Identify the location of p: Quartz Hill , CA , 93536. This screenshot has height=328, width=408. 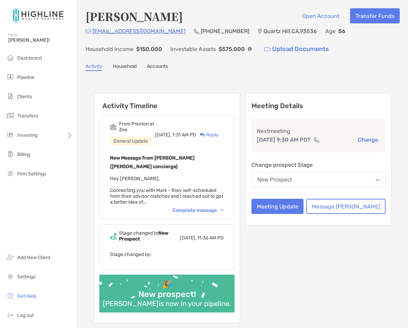
(290, 31).